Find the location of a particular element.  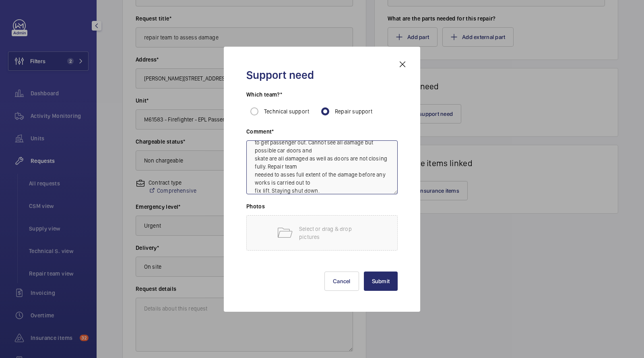

h2: Support need is located at coordinates (322, 75).